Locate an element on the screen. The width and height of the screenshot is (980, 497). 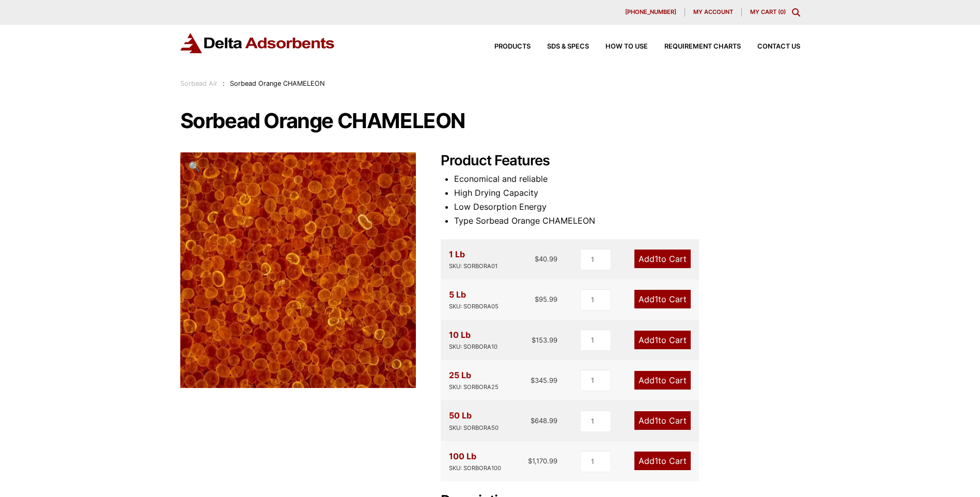
bdi: 345.99 is located at coordinates (544, 380).